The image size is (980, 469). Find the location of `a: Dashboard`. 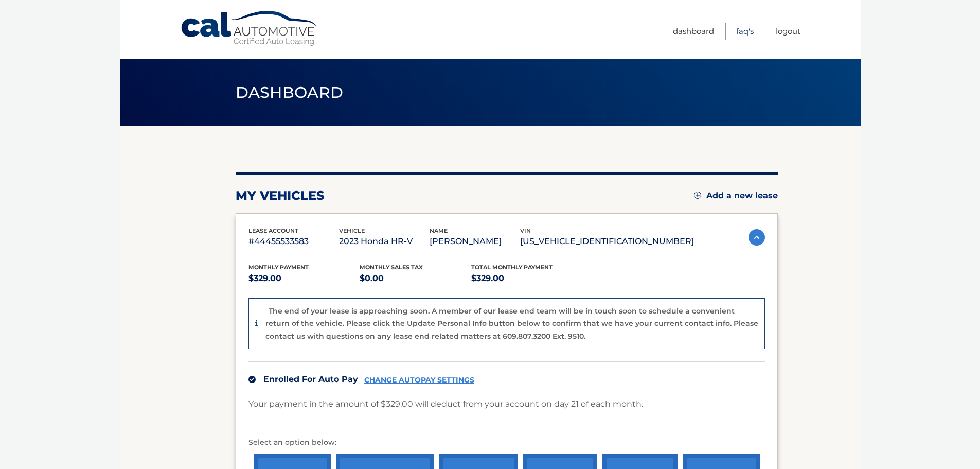

a: Dashboard is located at coordinates (693, 31).